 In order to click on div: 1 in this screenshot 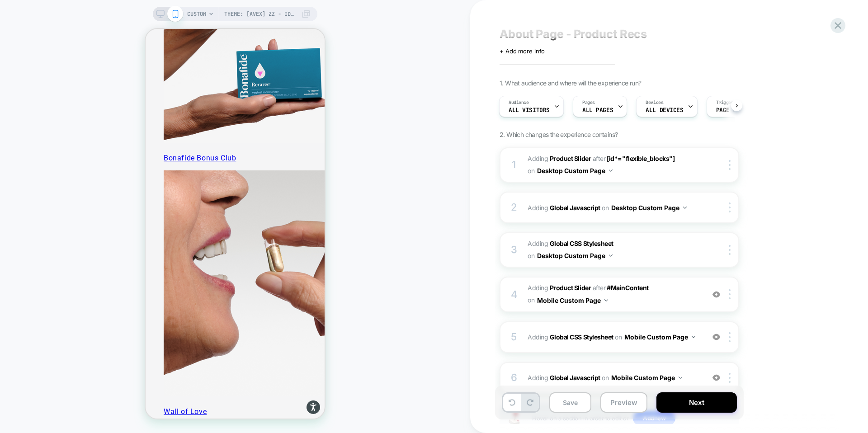, I will do `click(514, 165)`.